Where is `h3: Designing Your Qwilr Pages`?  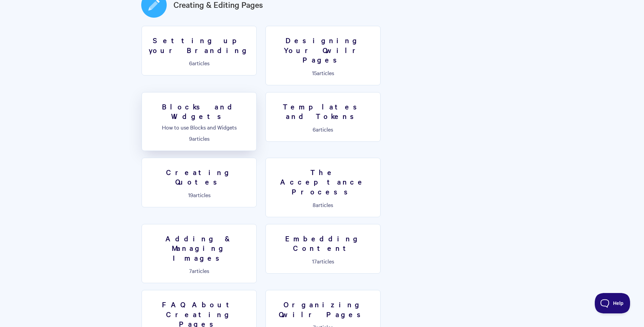 h3: Designing Your Qwilr Pages is located at coordinates (323, 50).